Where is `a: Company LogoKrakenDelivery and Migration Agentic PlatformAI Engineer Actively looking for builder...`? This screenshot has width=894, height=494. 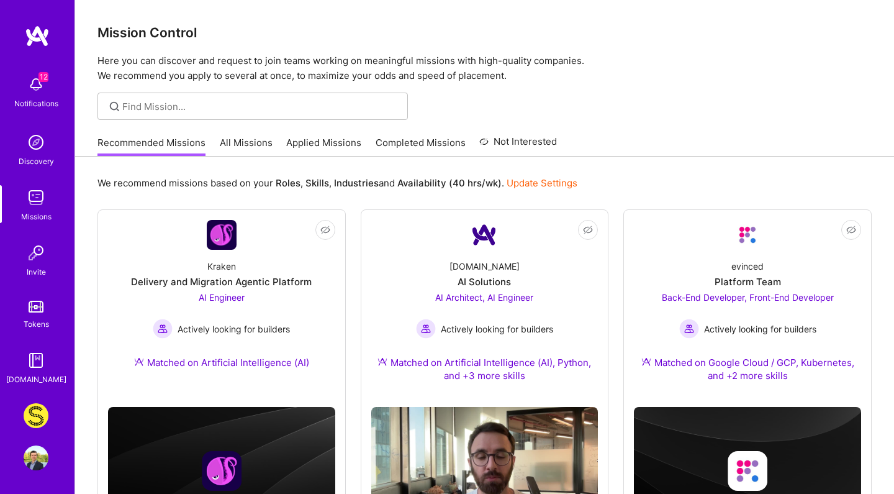 a: Company LogoKrakenDelivery and Migration Agentic PlatformAI Engineer Actively looking for builder... is located at coordinates (222, 302).